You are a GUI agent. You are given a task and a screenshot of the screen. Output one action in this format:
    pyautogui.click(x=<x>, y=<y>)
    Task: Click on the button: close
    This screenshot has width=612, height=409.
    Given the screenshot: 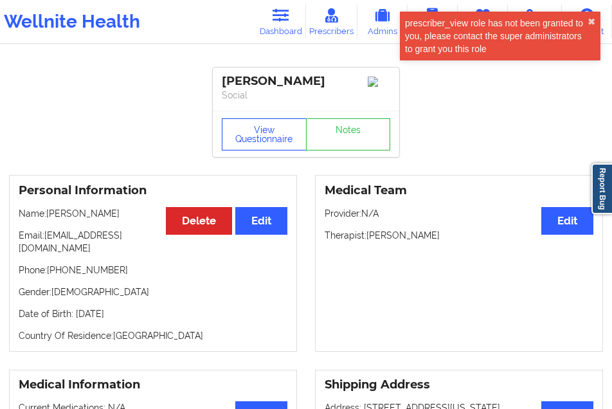 What is the action you would take?
    pyautogui.click(x=591, y=22)
    